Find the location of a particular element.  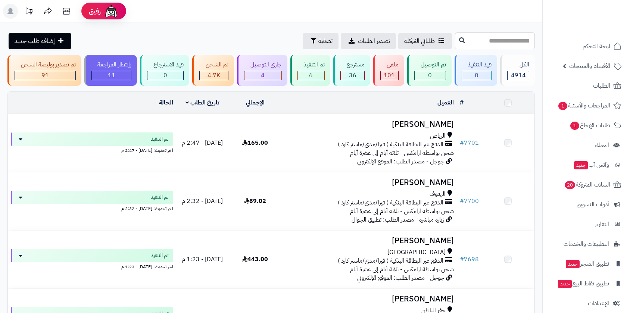

div: 4 is located at coordinates (263, 75).